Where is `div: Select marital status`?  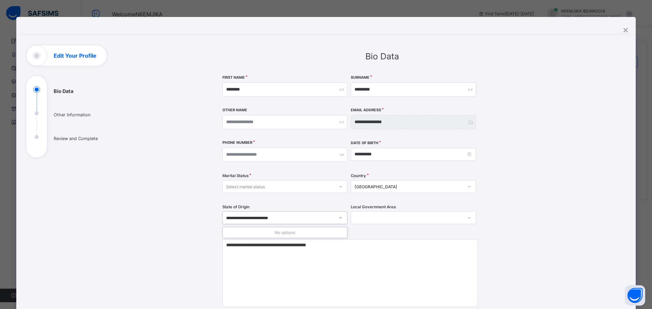 div: Select marital status is located at coordinates (245, 187).